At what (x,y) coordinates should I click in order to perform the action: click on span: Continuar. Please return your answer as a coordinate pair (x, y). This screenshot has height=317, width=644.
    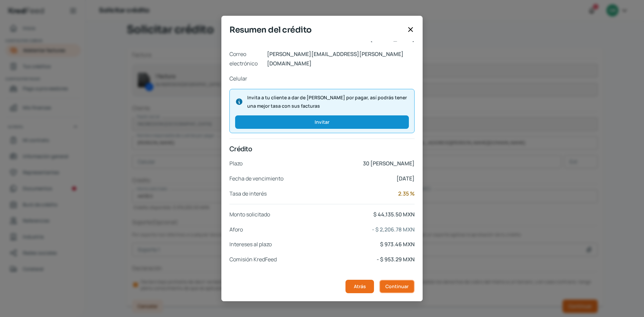
    Looking at the image, I should click on (397, 286).